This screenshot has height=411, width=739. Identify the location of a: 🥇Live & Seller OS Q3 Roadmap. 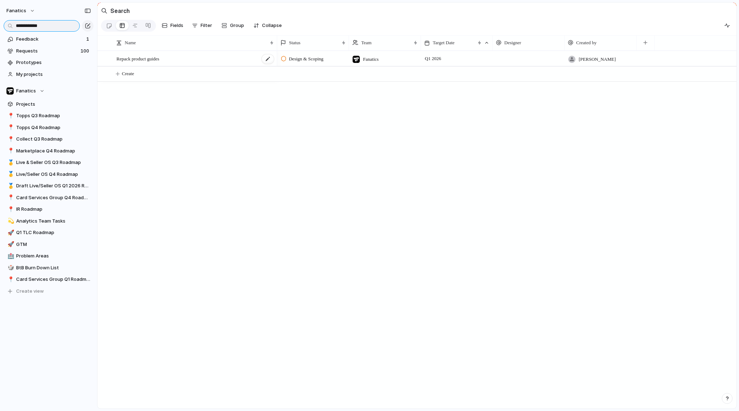
(49, 162).